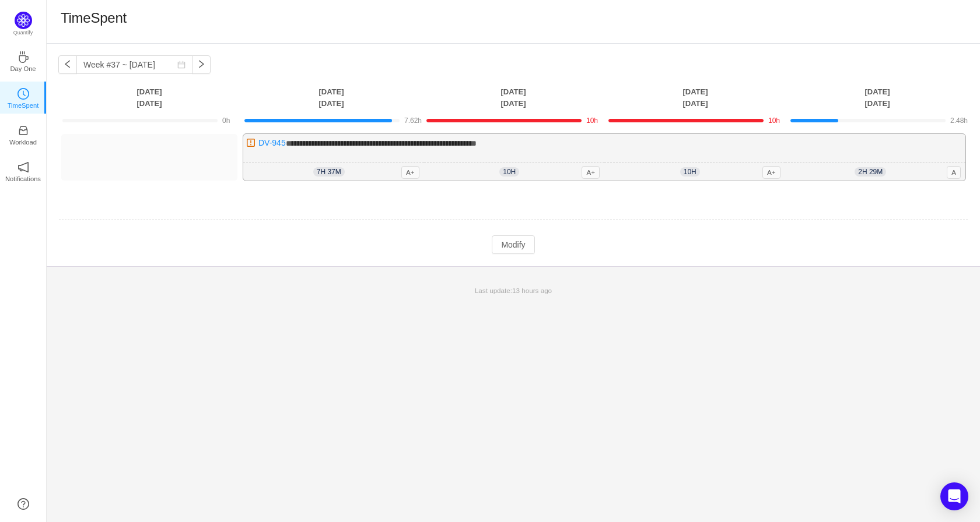 Image resolution: width=980 pixels, height=522 pixels. What do you see at coordinates (24, 171) in the screenshot?
I see `a: icon: notificationNotifications` at bounding box center [24, 171].